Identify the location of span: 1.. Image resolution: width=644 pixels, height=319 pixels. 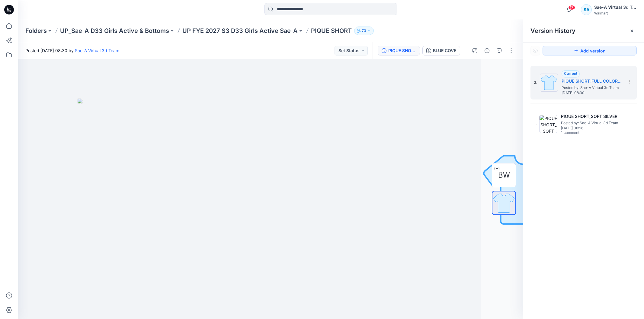
(535, 124).